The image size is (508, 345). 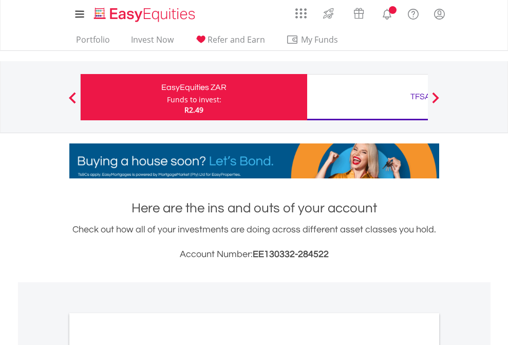 I want to click on a: Portfolio, so click(x=93, y=42).